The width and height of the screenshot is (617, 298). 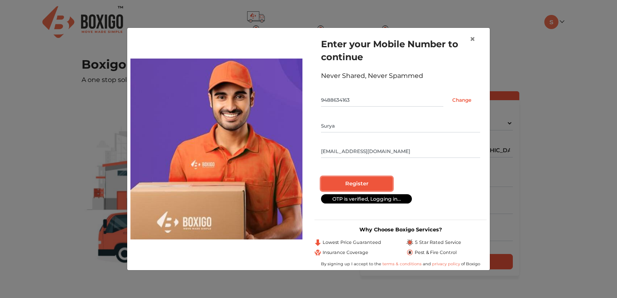 What do you see at coordinates (382, 100) in the screenshot?
I see `input: Mobile No` at bounding box center [382, 100].